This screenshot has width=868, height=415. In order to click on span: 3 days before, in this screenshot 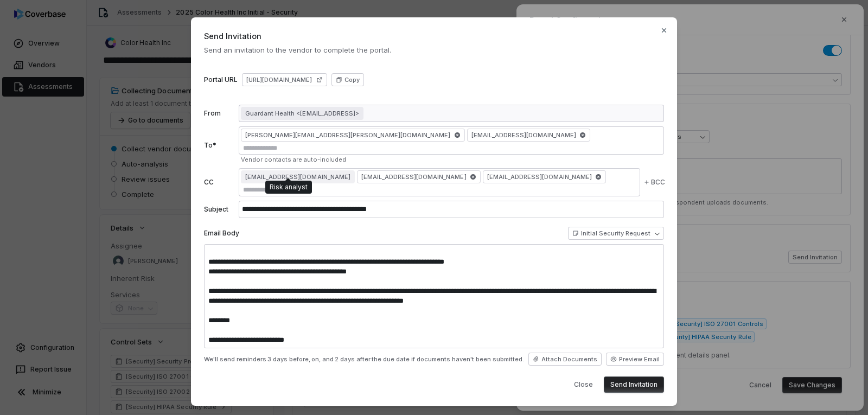, I will do `click(289, 359)`.